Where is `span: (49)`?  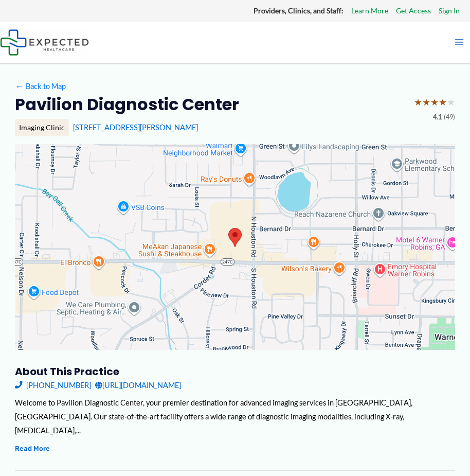
span: (49) is located at coordinates (450, 117).